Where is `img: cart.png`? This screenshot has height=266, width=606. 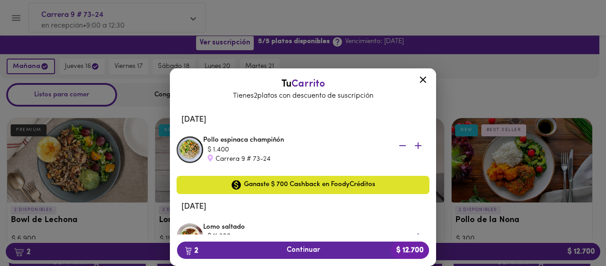
img: cart.png is located at coordinates (188, 251).